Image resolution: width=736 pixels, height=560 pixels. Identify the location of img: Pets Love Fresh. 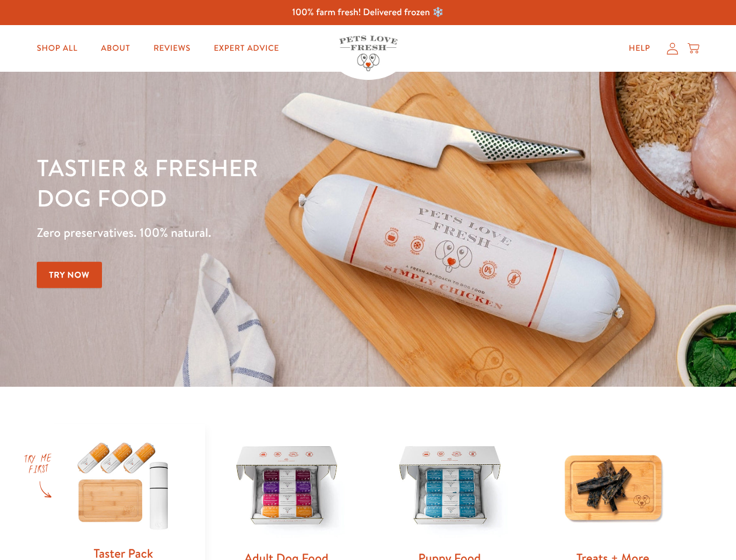
(368, 53).